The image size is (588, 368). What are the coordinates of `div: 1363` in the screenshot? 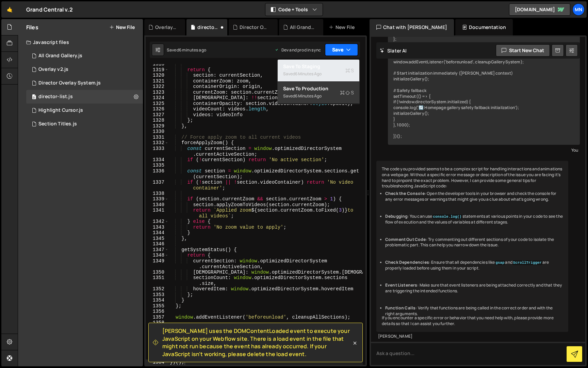 It's located at (157, 357).